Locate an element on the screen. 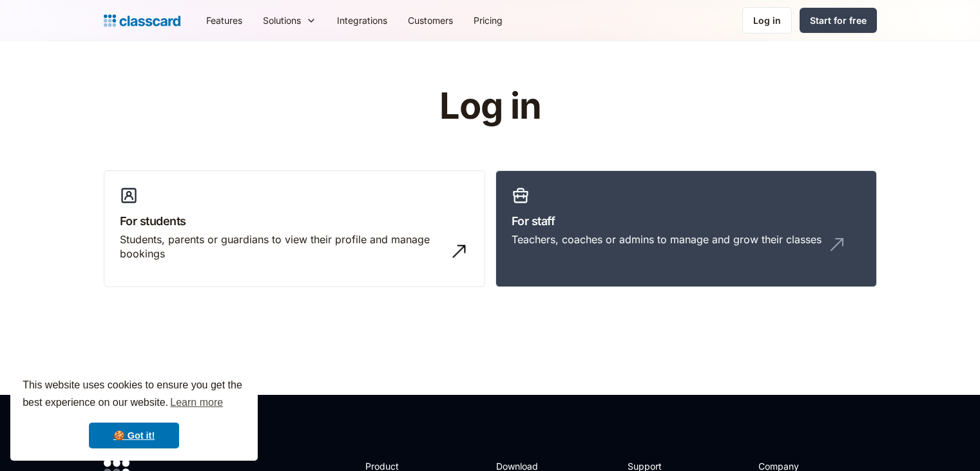 The image size is (980, 471). a: Pricing is located at coordinates (488, 20).